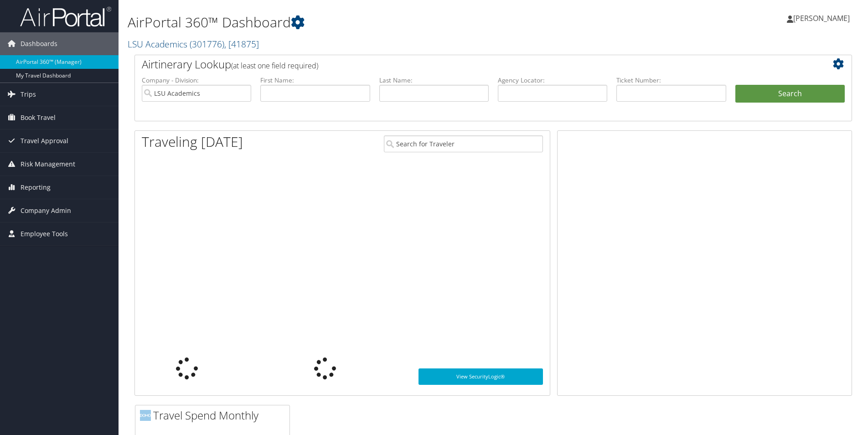 Image resolution: width=868 pixels, height=435 pixels. What do you see at coordinates (66, 16) in the screenshot?
I see `img: airportal-logo.png` at bounding box center [66, 16].